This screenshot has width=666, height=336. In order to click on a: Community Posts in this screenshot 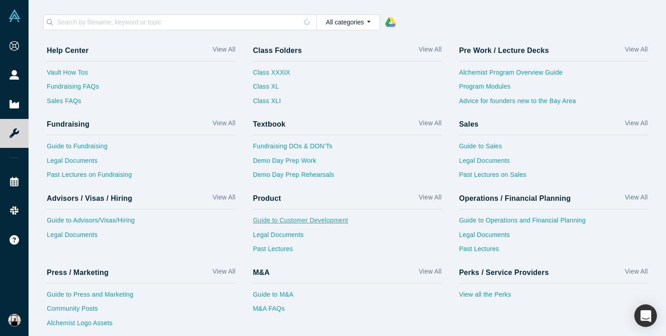, I will do `click(141, 311)`.